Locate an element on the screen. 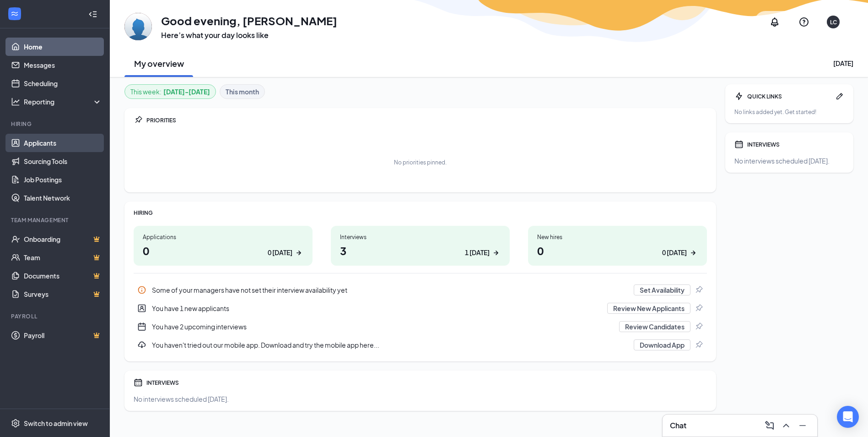 This screenshot has height=437, width=868. button: ComposeMessage is located at coordinates (770, 425).